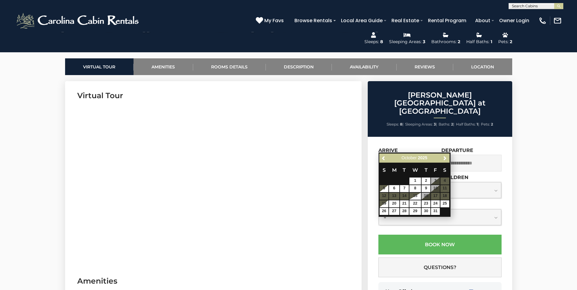 This screenshot has height=290, width=577. I want to click on img: phone-regular-white.png, so click(543, 21).